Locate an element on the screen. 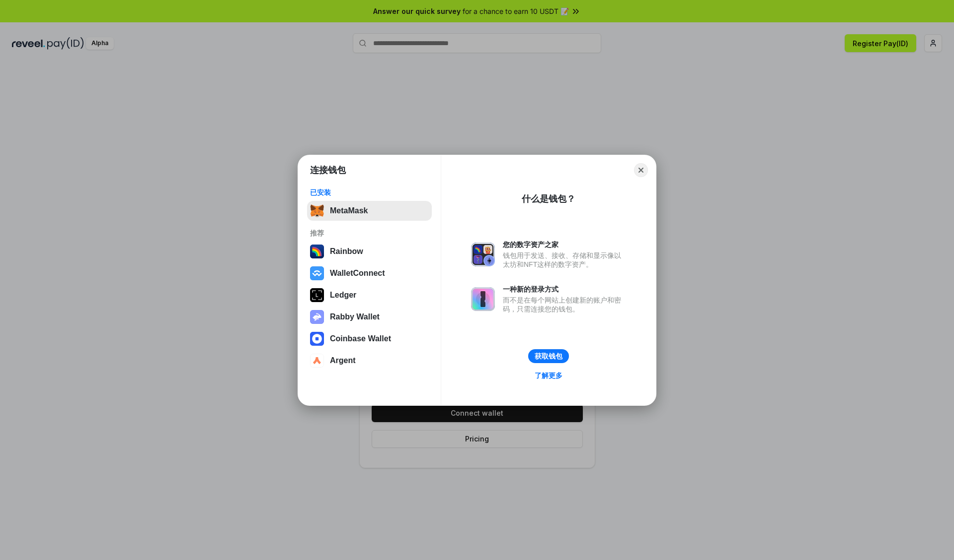 Image resolution: width=954 pixels, height=560 pixels. div: 您的数字资产之家 is located at coordinates (564, 245).